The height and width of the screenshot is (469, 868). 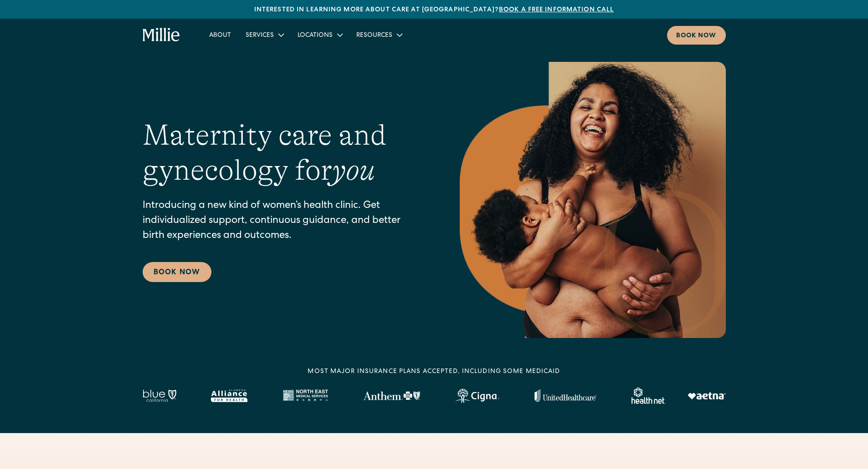 I want to click on a: home, so click(x=161, y=35).